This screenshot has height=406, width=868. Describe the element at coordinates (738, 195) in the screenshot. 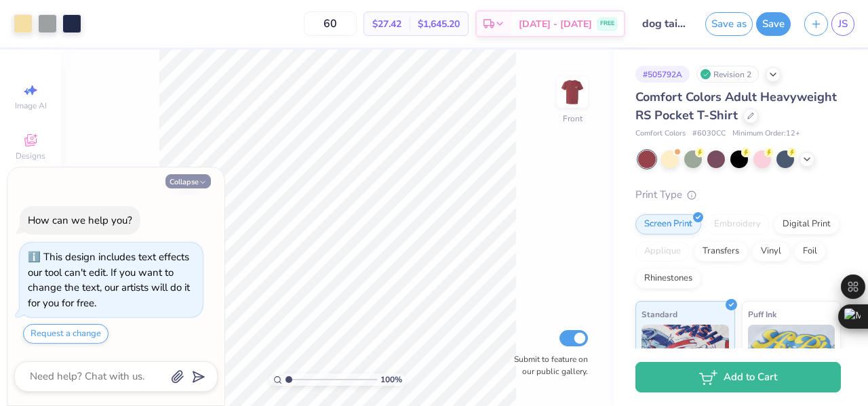

I see `div: Print Type` at that location.